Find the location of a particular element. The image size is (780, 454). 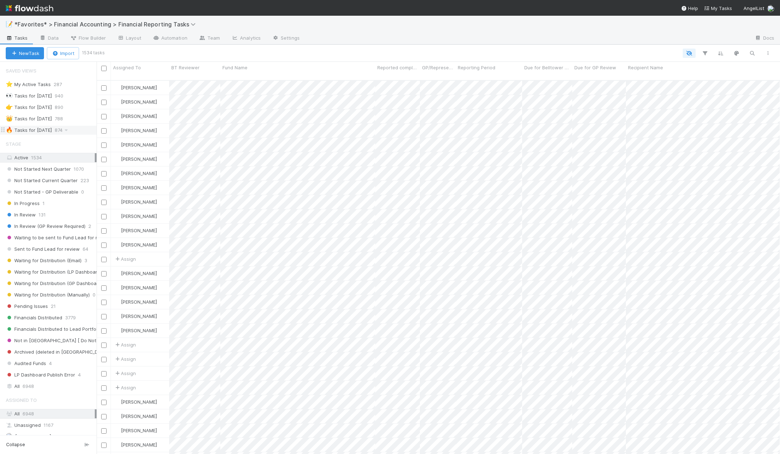

span: 64 is located at coordinates (85, 249).